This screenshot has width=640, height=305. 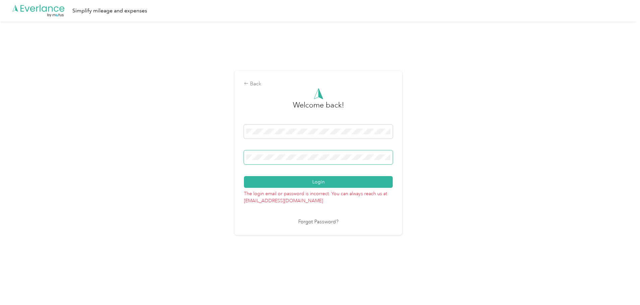 I want to click on div: Back, so click(x=318, y=84).